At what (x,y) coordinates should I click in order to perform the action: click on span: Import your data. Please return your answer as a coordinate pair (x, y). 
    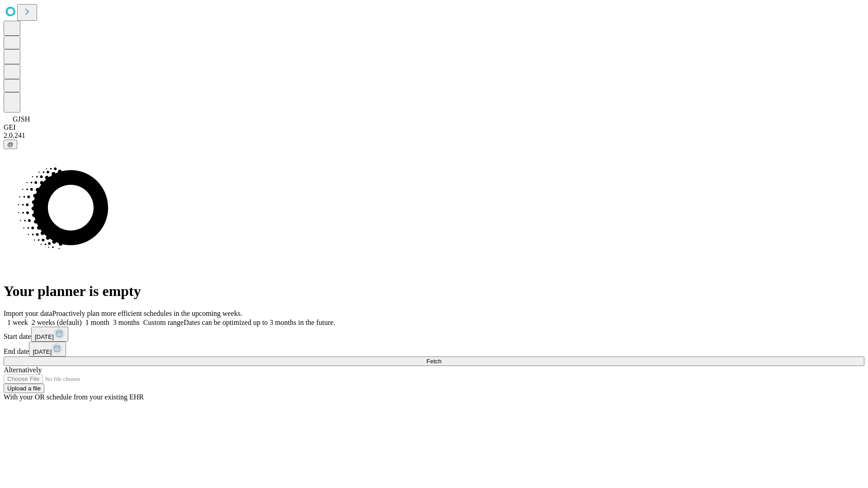
    Looking at the image, I should click on (28, 313).